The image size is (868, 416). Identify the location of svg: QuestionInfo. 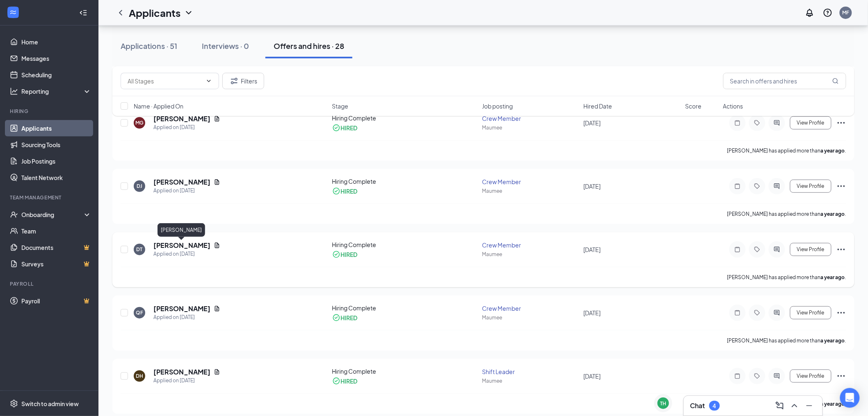
(828, 13).